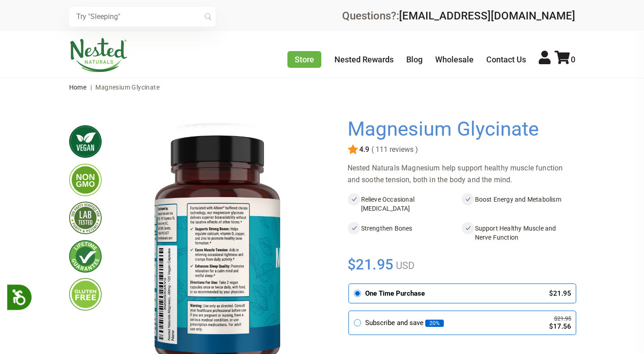 This screenshot has height=354, width=644. Describe the element at coordinates (142, 16) in the screenshot. I see `input: Try "Sleeping"` at that location.